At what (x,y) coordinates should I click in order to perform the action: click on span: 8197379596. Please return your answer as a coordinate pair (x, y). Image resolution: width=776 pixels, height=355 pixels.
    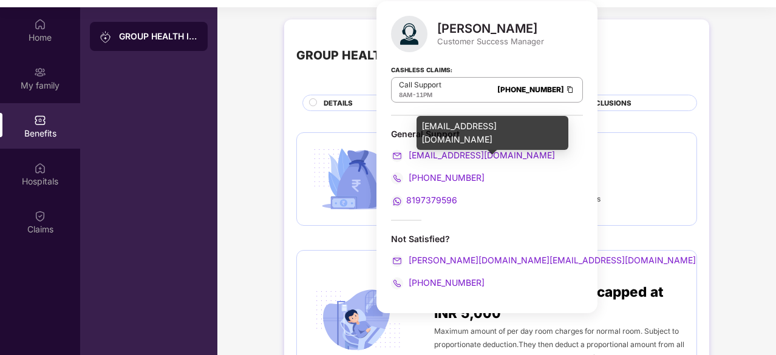
    Looking at the image, I should click on (432, 200).